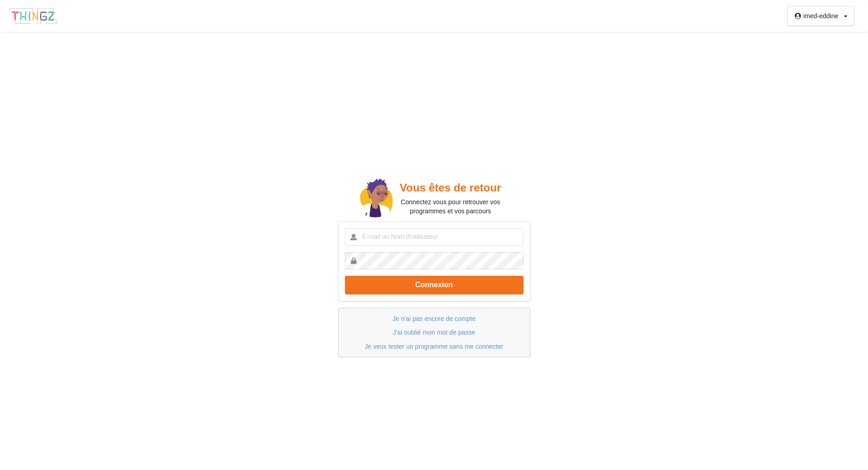 This screenshot has width=868, height=470. What do you see at coordinates (434, 333) in the screenshot?
I see `a: J'ai oublié mon mot de passe` at bounding box center [434, 333].